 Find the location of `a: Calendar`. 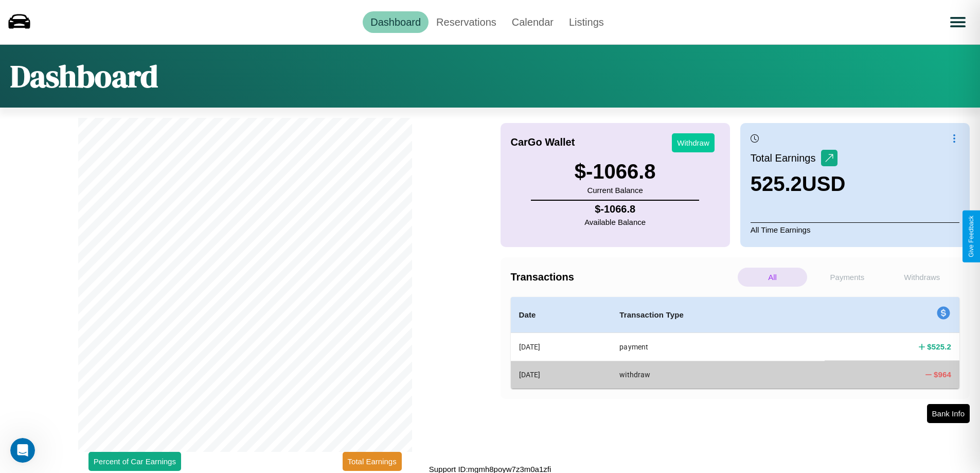

a: Calendar is located at coordinates (532, 22).